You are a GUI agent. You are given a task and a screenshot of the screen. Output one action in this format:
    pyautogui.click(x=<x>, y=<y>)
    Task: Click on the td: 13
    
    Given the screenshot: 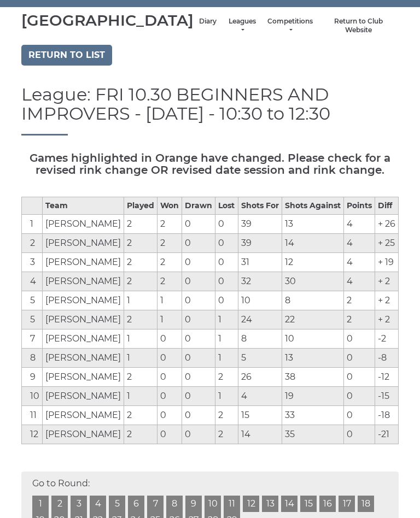 What is the action you would take?
    pyautogui.click(x=312, y=358)
    